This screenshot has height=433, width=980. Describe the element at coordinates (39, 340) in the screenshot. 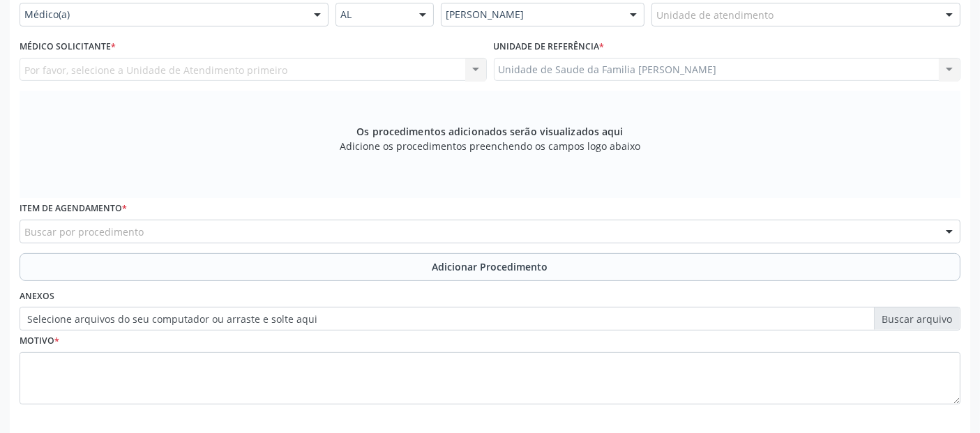

I see `label: Motivo` at that location.